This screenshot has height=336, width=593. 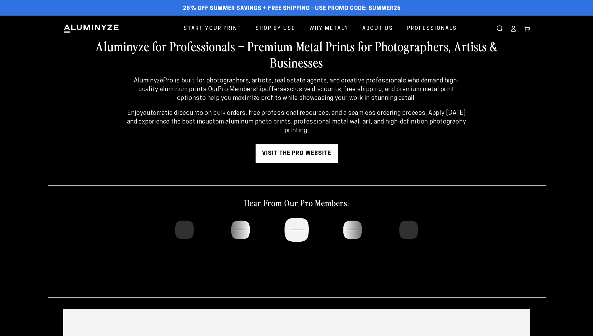 What do you see at coordinates (296, 85) in the screenshot?
I see `strong: AluminyzePro is built for photographers, artists, real estate agents, and creative professionals ...` at bounding box center [296, 85].